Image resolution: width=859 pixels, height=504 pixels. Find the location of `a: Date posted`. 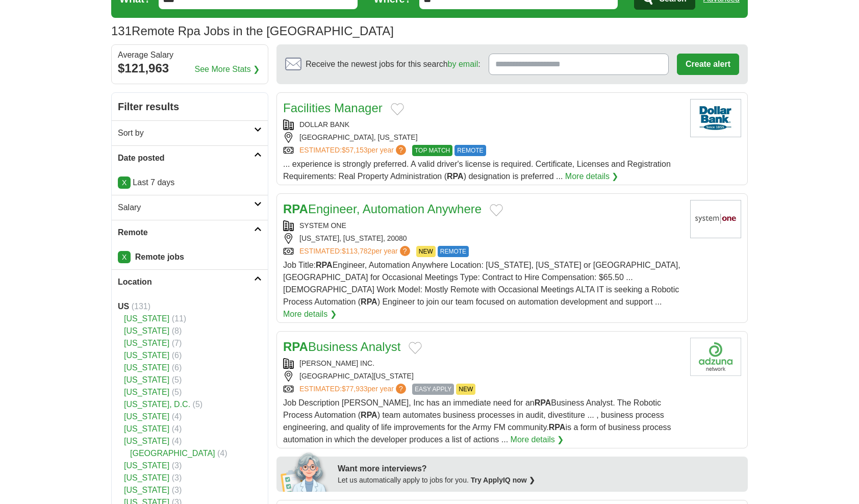

a: Date posted is located at coordinates (190, 158).